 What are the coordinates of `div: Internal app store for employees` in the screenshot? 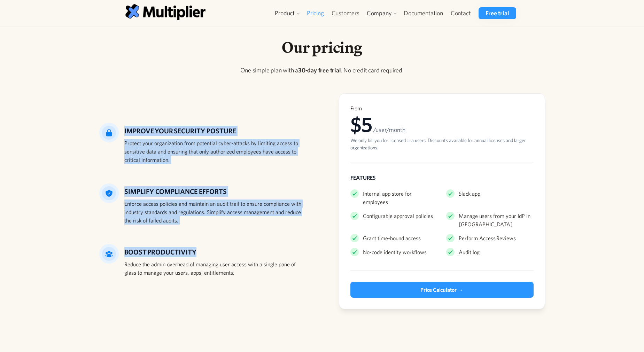 It's located at (400, 197).